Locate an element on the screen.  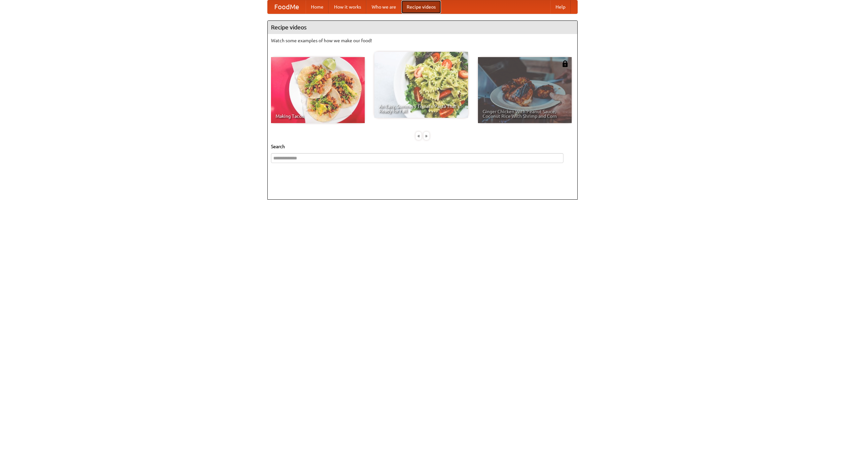
span: An Easy, Summery Tomato Pasta That's Ready for Fall is located at coordinates (421, 109).